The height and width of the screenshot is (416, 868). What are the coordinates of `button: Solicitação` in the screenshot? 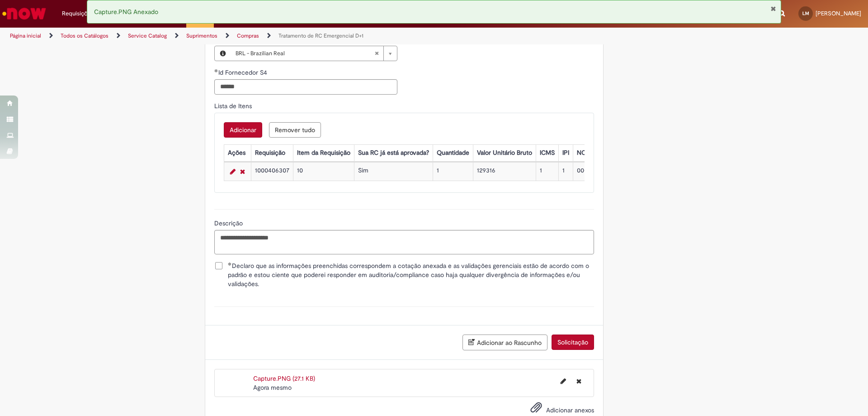 It's located at (573, 342).